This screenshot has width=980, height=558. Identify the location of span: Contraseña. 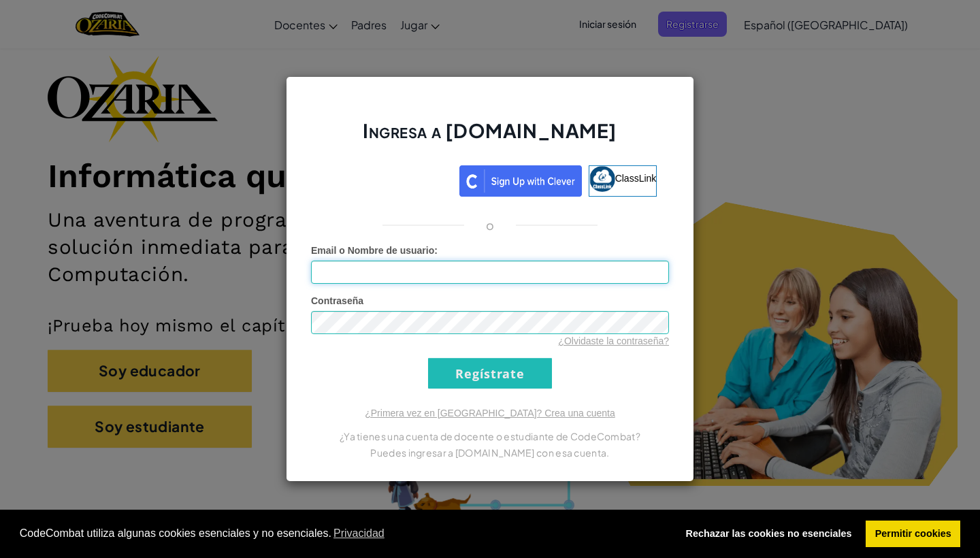
(337, 301).